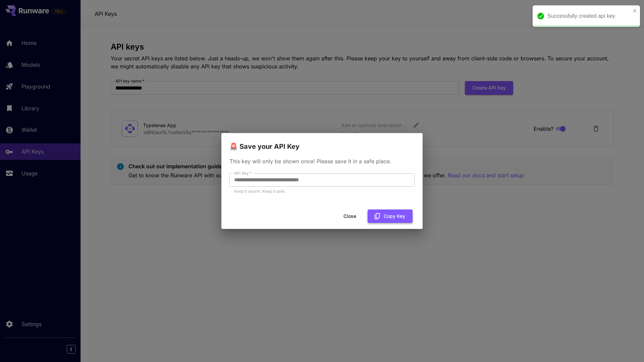  I want to click on h2: 🚨 Save your API Key, so click(322, 142).